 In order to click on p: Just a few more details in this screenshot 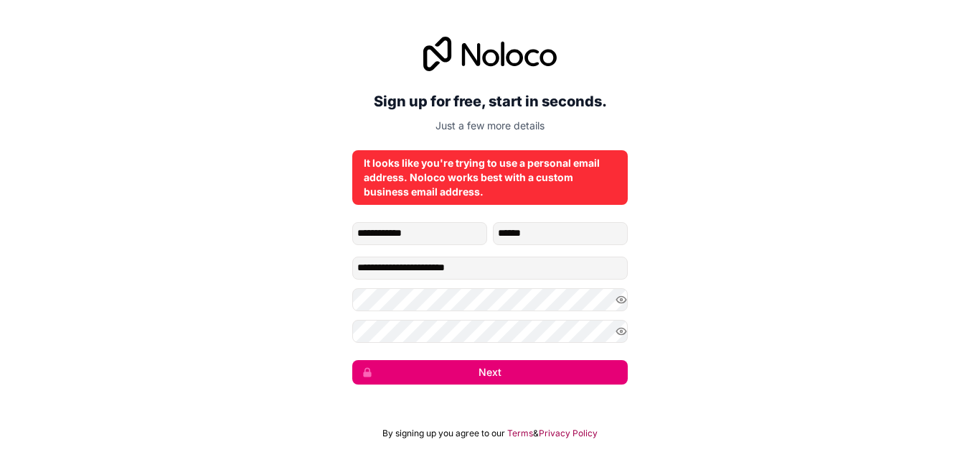, I will do `click(490, 126)`.